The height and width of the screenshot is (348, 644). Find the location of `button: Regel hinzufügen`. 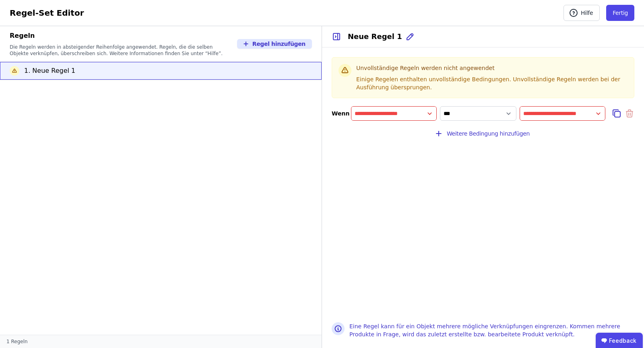

button: Regel hinzufügen is located at coordinates (274, 44).